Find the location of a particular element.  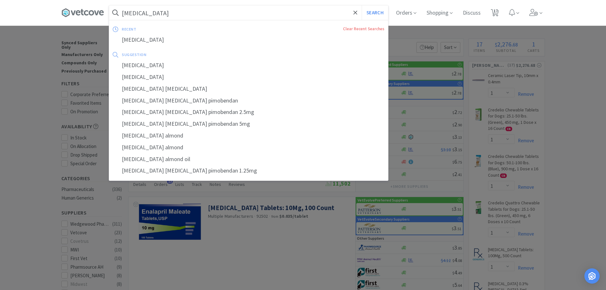

a: Clear Recent Searches is located at coordinates (363, 29).